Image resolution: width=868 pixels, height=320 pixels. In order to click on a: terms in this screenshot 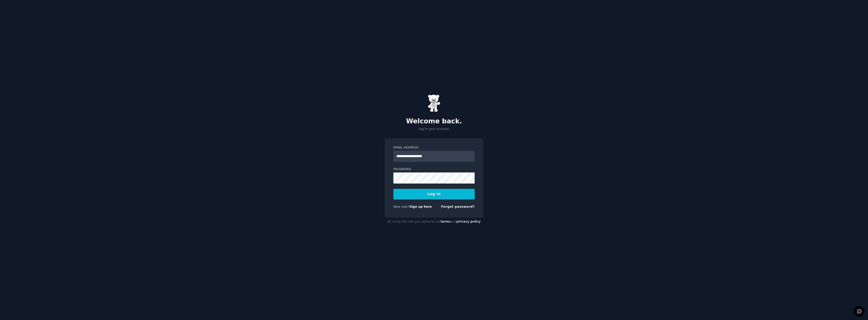, I will do `click(445, 222)`.